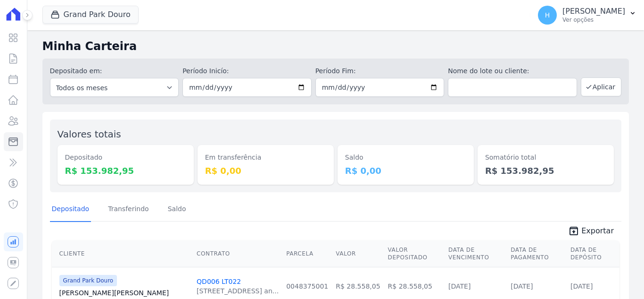 This screenshot has height=299, width=644. Describe the element at coordinates (593, 253) in the screenshot. I see `th: Data de Depósito` at that location.